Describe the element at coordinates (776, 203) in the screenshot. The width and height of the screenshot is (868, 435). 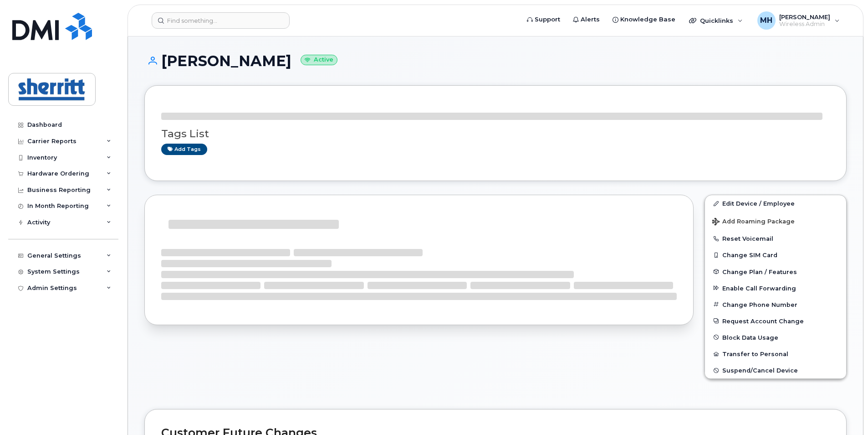
I see `a: Edit Device / Employee` at that location.